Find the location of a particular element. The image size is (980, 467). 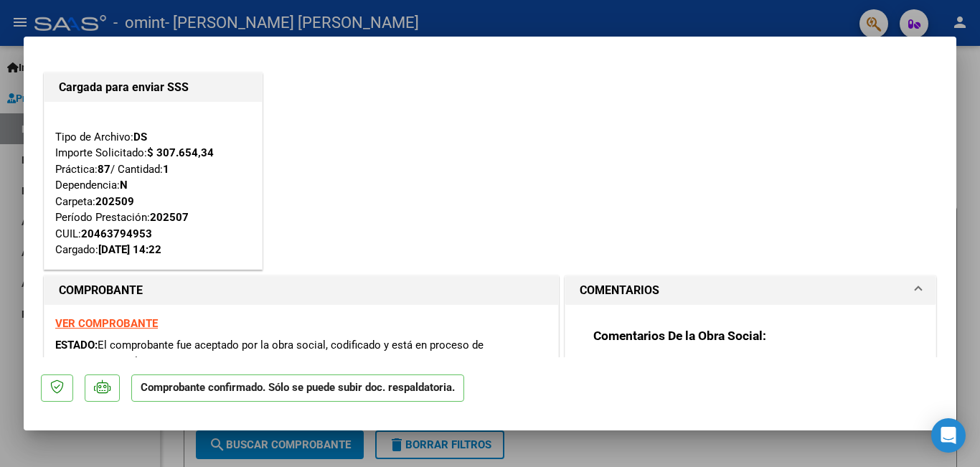

span: ESTADO: is located at coordinates (76, 345).